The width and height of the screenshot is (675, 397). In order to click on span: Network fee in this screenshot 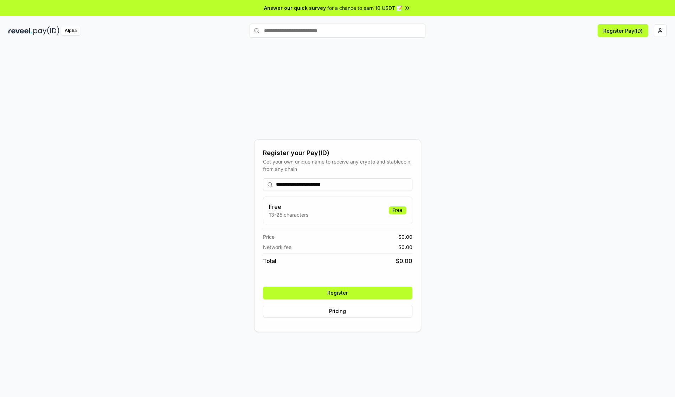, I will do `click(277, 247)`.